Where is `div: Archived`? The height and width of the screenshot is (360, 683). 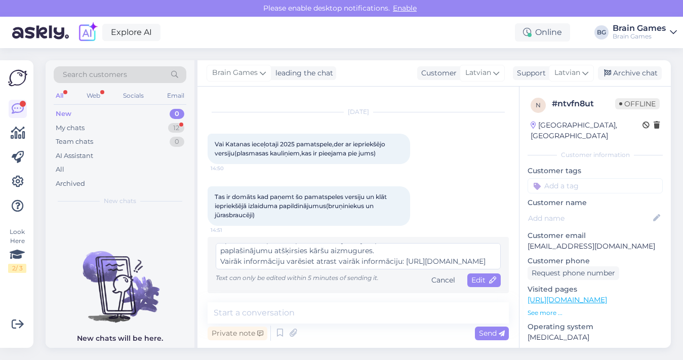 div: Archived is located at coordinates (70, 184).